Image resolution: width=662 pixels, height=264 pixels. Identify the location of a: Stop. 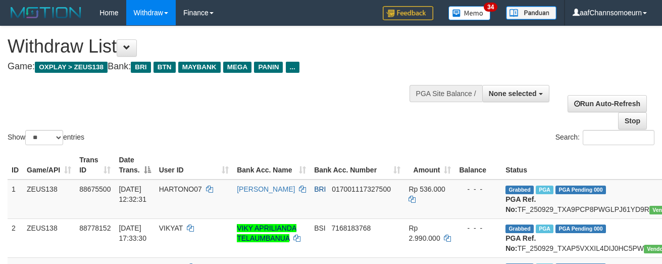
(632, 121).